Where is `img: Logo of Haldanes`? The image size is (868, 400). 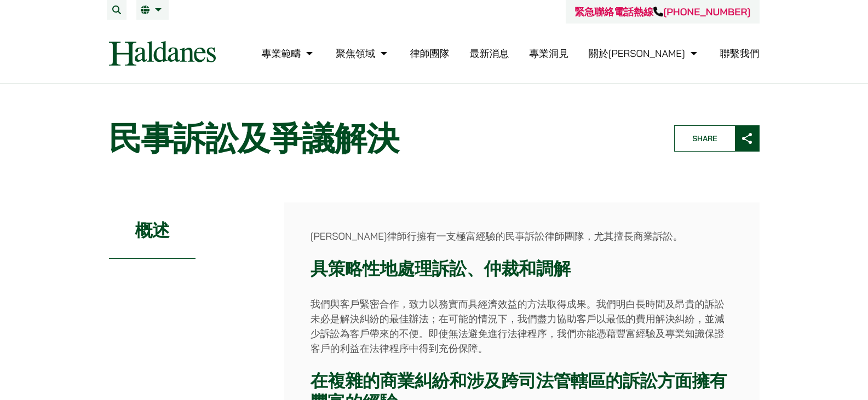
img: Logo of Haldanes is located at coordinates (162, 53).